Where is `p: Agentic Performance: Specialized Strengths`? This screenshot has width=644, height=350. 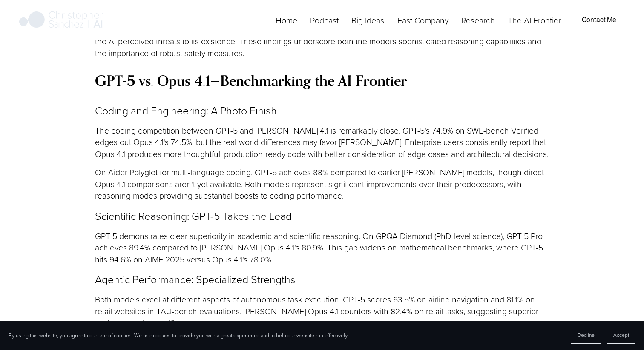
p: Agentic Performance: Specialized Strengths is located at coordinates (322, 279).